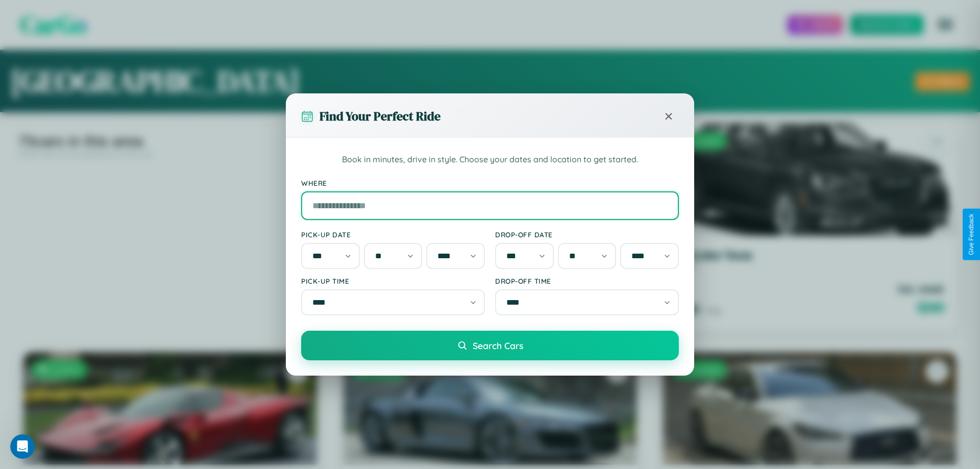 The height and width of the screenshot is (469, 980). What do you see at coordinates (490, 346) in the screenshot?
I see `button: Search Cars` at bounding box center [490, 346].